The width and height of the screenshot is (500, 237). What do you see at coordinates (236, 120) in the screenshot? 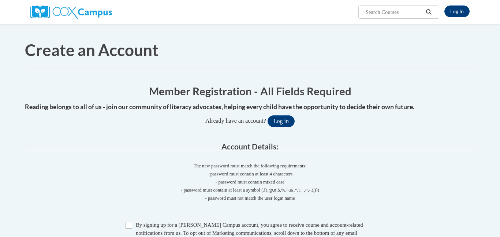
I see `span: Already have an account?` at bounding box center [236, 120].